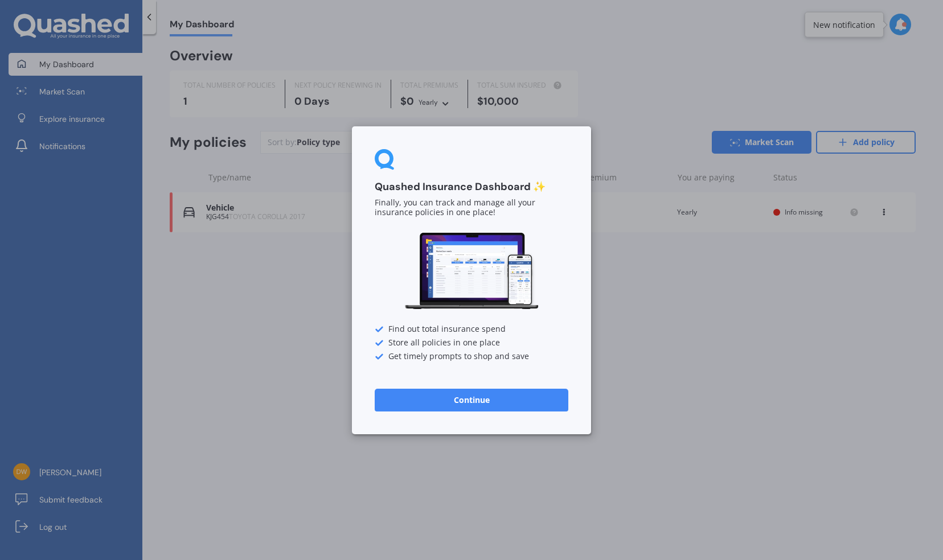 The width and height of the screenshot is (943, 560). Describe the element at coordinates (472, 357) in the screenshot. I see `div: Get timely prompts to shop and save` at that location.